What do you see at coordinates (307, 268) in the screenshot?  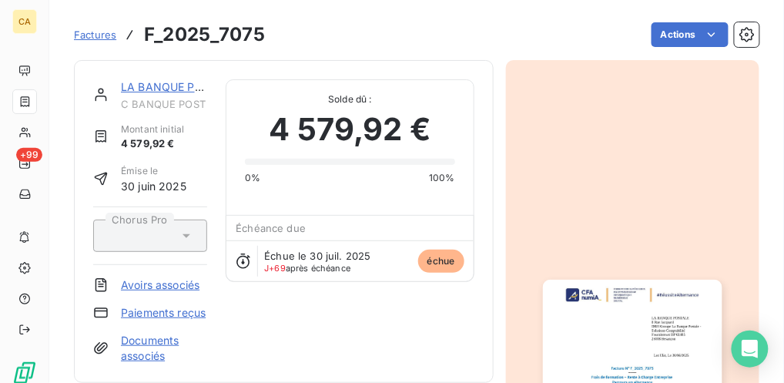 I see `span: après échéance` at bounding box center [307, 268].